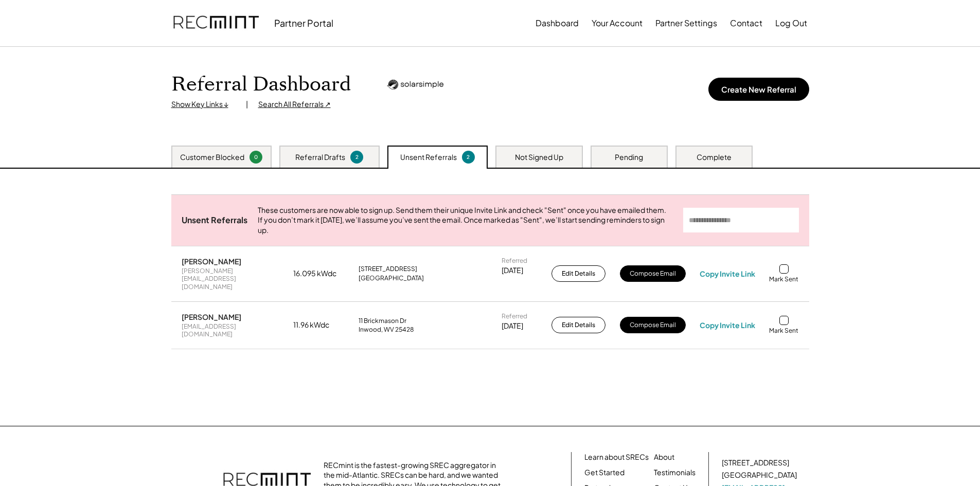 The width and height of the screenshot is (980, 486). Describe the element at coordinates (745, 23) in the screenshot. I see `button: Contact` at that location.